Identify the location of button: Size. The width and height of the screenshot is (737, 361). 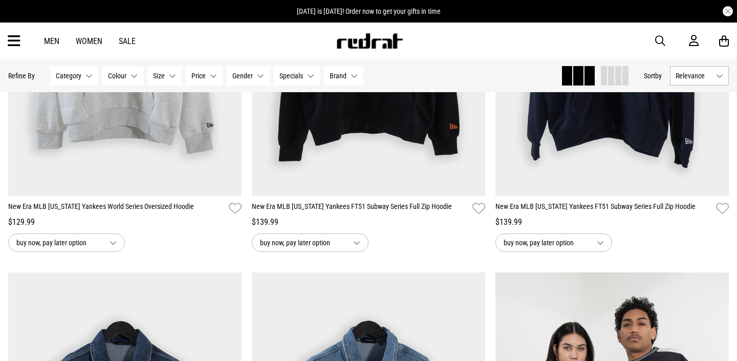
(164, 76).